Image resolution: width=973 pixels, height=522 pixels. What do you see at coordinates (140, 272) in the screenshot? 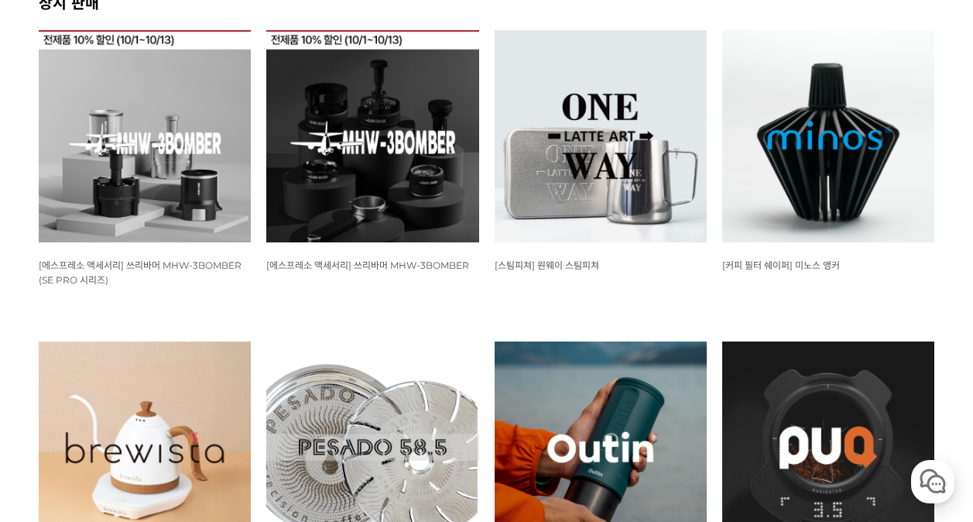
I see `a: [에스프레소 액세서리] 쓰리바머 MHW-3BOMBER (SE PRO 시리즈)` at bounding box center [140, 272].